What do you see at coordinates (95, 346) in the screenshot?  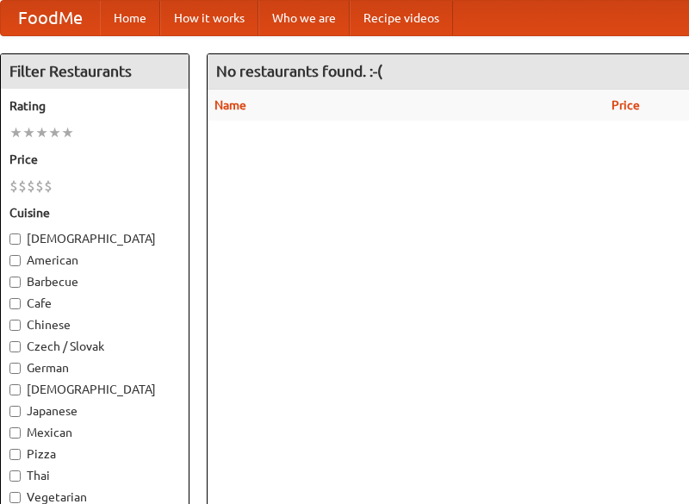 I see `label: Czech / Slovak` at bounding box center [95, 346].